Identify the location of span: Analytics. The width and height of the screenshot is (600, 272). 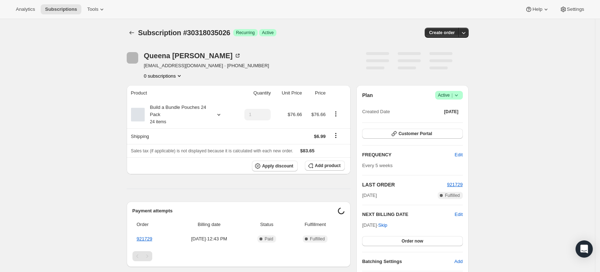
(25, 9).